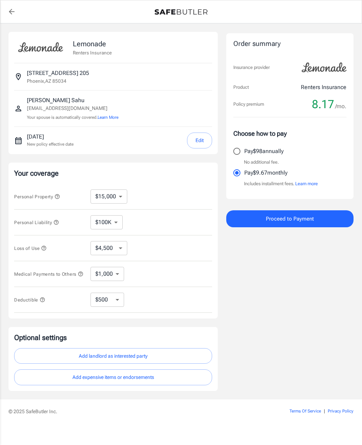 The image size is (362, 445). Describe the element at coordinates (37, 197) in the screenshot. I see `button: Personal Property` at that location.